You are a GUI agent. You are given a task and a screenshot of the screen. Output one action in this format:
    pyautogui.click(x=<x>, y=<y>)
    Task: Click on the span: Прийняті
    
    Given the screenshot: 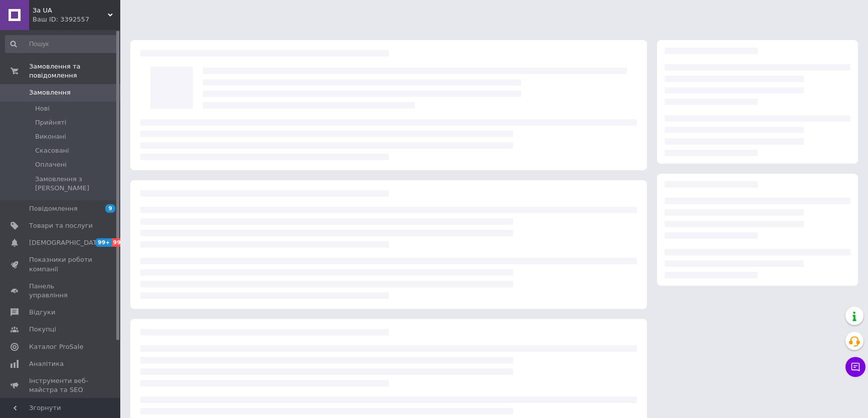 What is the action you would take?
    pyautogui.click(x=50, y=123)
    